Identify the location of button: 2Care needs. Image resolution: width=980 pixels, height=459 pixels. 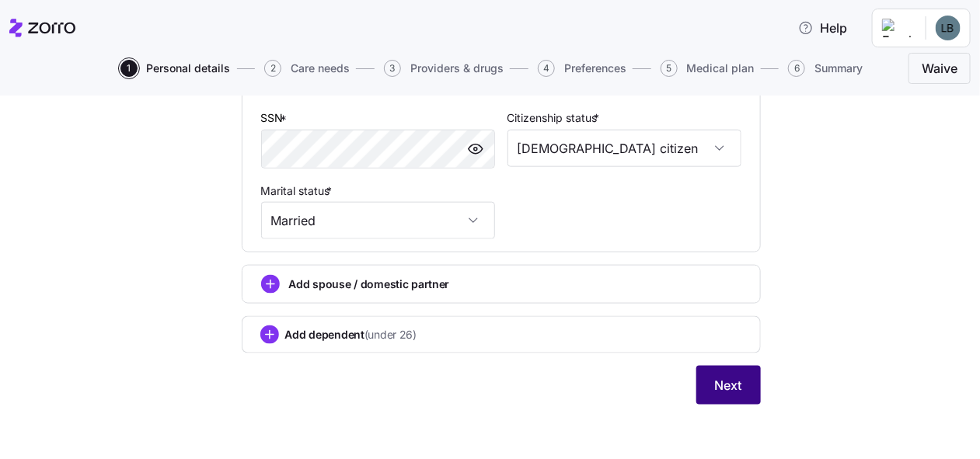
(307, 68).